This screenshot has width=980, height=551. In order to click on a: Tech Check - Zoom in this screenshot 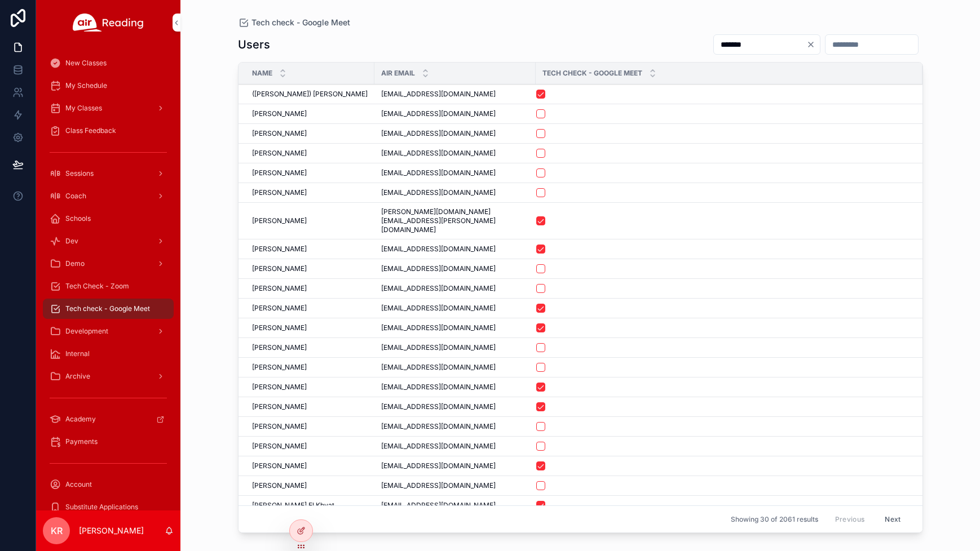, I will do `click(109, 287)`.